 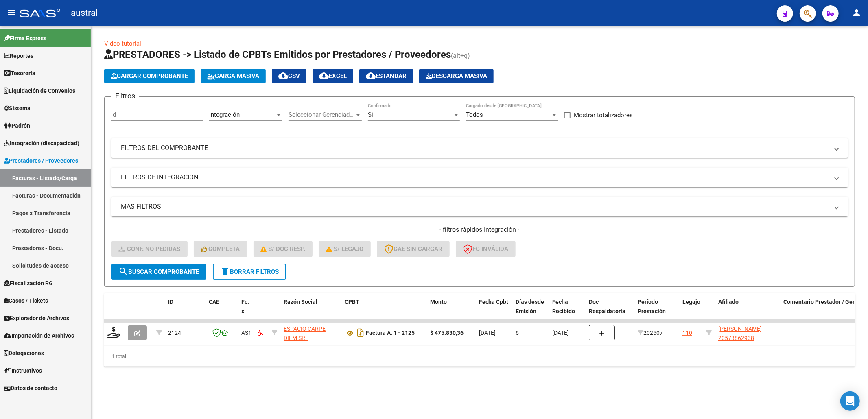 What do you see at coordinates (39, 336) in the screenshot?
I see `span: Importación de Archivos` at bounding box center [39, 336].